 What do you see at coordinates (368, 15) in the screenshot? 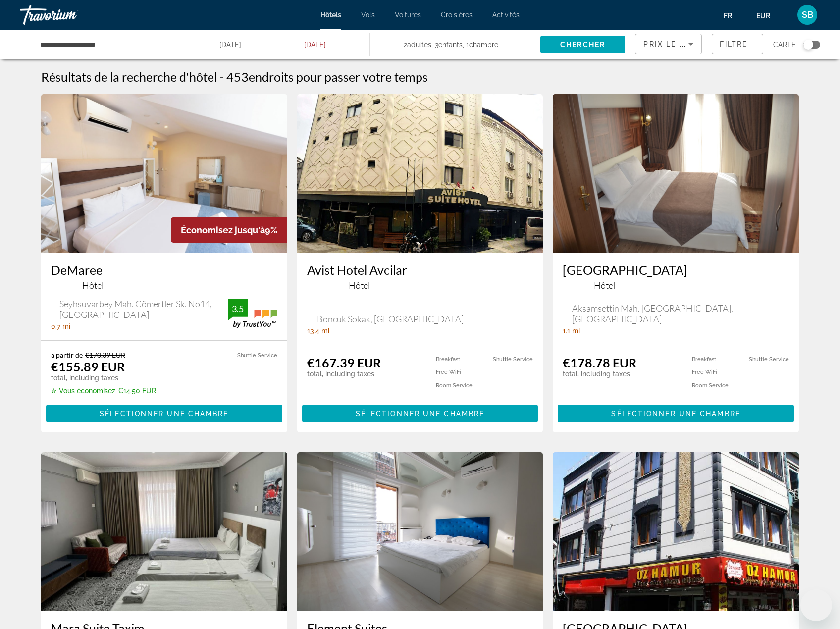
I see `span: Vols` at bounding box center [368, 15].